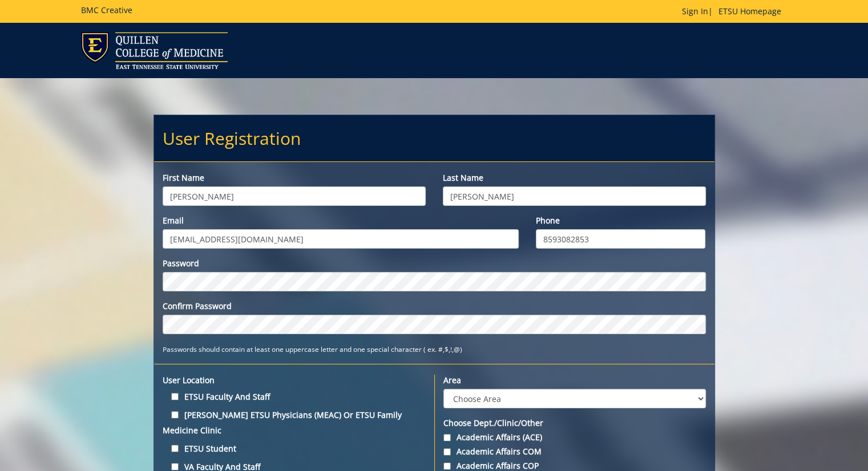  What do you see at coordinates (434, 306) in the screenshot?
I see `label: Confirm Password` at bounding box center [434, 306].